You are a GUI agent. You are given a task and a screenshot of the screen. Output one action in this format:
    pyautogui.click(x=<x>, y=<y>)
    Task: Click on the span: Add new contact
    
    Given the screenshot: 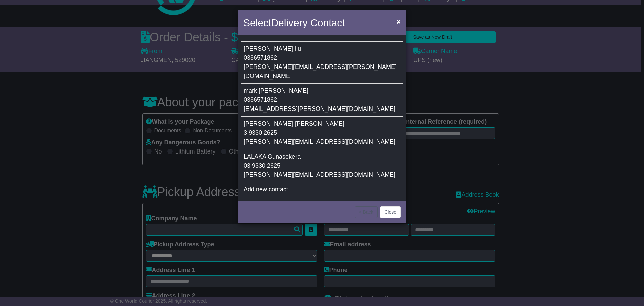 What is the action you would take?
    pyautogui.click(x=266, y=189)
    